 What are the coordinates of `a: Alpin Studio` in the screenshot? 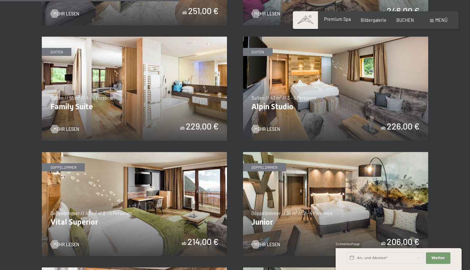 It's located at (336, 38).